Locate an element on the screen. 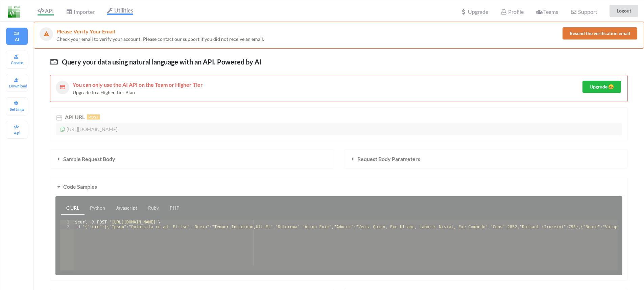 This screenshot has width=644, height=290. span: Upgrade to a Higher Tier Plan is located at coordinates (104, 92).